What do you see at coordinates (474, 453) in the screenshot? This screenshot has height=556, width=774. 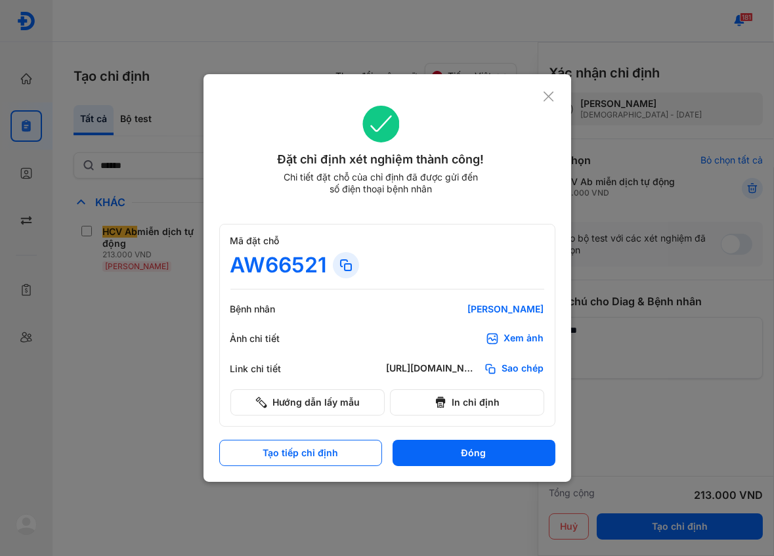 I see `button: Đóng` at bounding box center [474, 453].